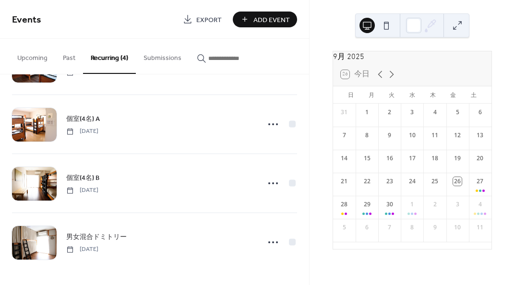  I want to click on span: Add Event, so click(272, 20).